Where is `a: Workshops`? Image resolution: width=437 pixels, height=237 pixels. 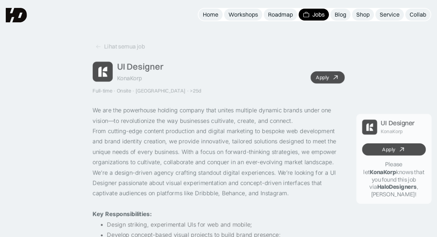
a: Workshops is located at coordinates (243, 14).